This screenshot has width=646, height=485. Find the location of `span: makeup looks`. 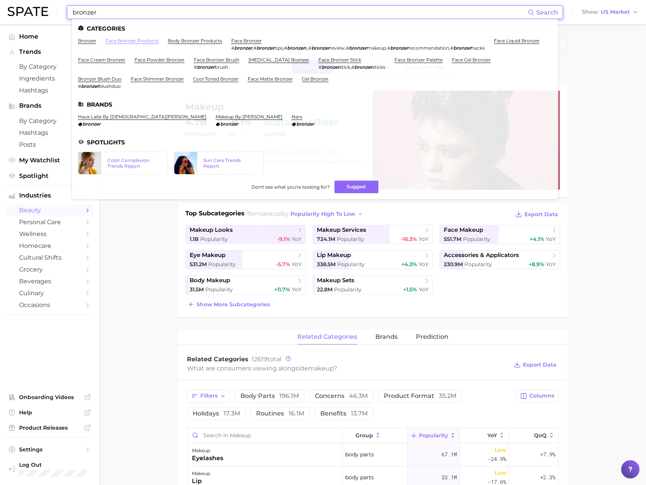

span: makeup looks is located at coordinates (211, 230).